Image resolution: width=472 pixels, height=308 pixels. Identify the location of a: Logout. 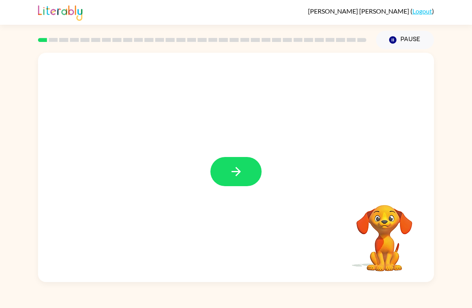
(422, 11).